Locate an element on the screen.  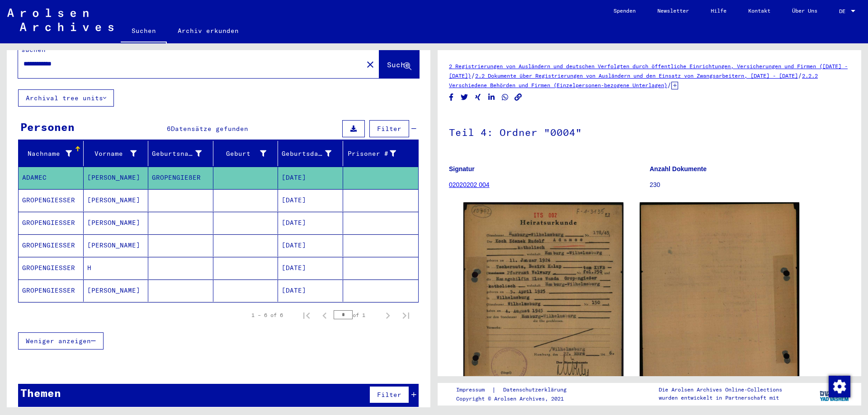
a: 2 Registrierungen von Ausländern und deutschen Verfolgten durch öffentliche Einrichtungen, Versic... is located at coordinates (648, 71).